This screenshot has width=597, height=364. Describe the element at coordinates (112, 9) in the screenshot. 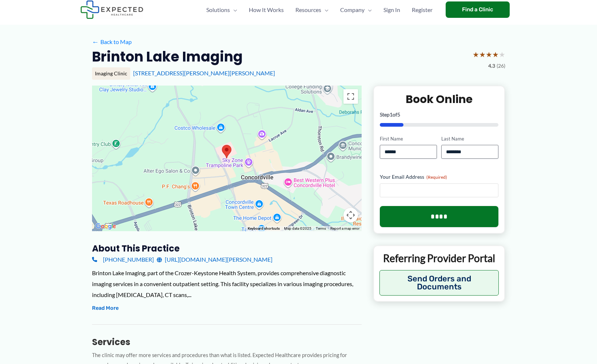

I see `img: Expected Healthcare Logo - side, dark font, small` at that location.